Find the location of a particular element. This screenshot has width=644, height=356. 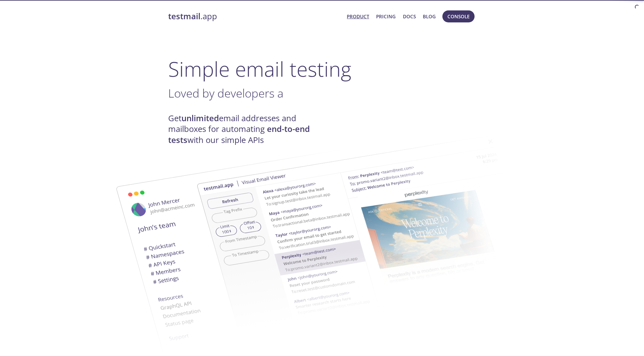

span: Loved by developers a is located at coordinates (225, 93).